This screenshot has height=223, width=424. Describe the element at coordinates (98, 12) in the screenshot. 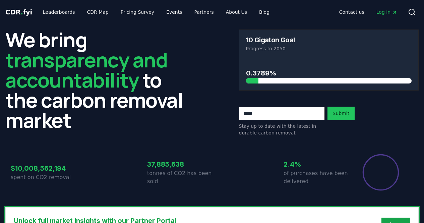

I see `a: CDR Map` at that location.